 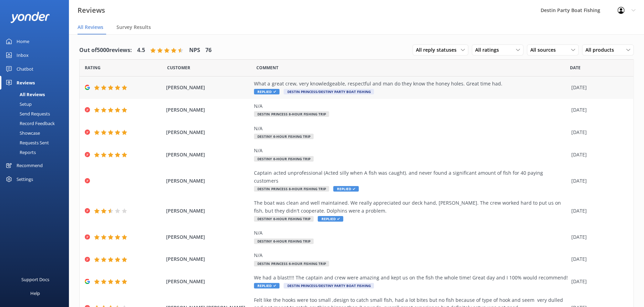 What do you see at coordinates (438, 50) in the screenshot?
I see `span: All reply statuses` at bounding box center [438, 50].